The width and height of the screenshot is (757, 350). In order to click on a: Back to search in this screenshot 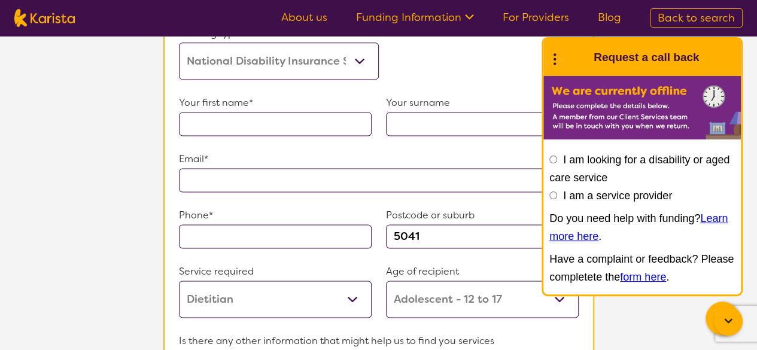, I will do `click(696, 18)`.